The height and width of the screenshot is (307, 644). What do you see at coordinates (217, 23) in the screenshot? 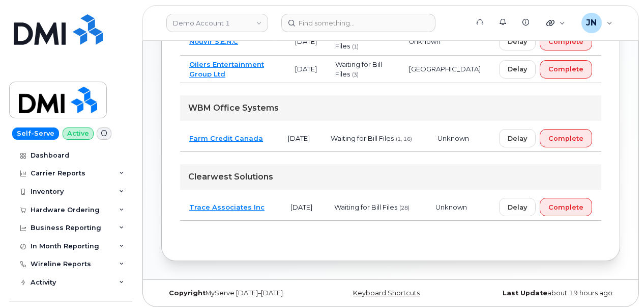
I see `a: Demo Account 1` at bounding box center [217, 23].